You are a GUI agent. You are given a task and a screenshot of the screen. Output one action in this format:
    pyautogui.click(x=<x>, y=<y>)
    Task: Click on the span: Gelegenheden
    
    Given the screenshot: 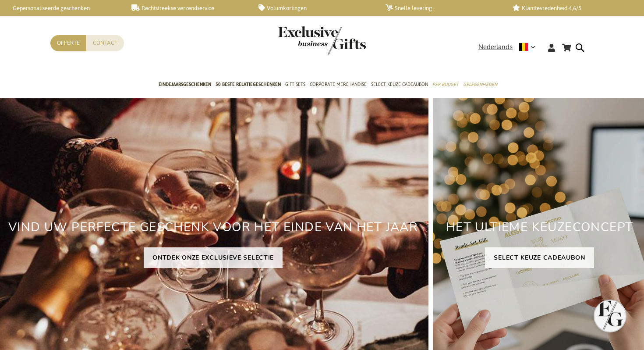 What is the action you would take?
    pyautogui.click(x=480, y=84)
    